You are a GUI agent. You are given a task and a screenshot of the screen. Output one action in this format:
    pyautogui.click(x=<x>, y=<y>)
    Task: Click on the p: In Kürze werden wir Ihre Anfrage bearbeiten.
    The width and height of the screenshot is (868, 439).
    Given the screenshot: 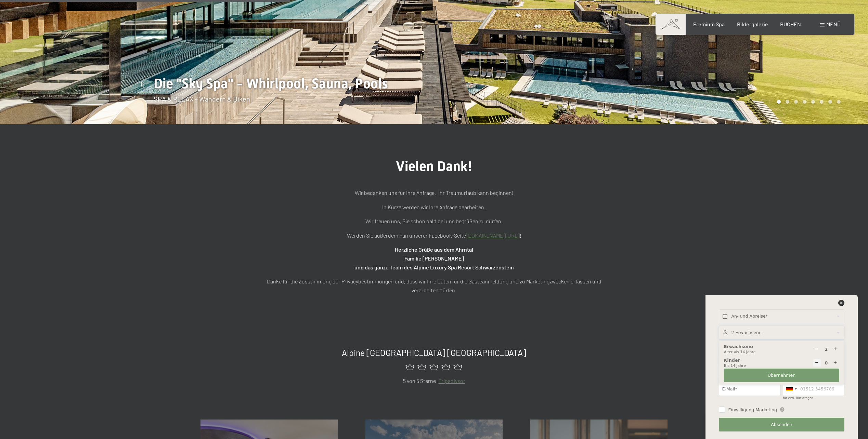 What is the action you would take?
    pyautogui.click(x=434, y=207)
    